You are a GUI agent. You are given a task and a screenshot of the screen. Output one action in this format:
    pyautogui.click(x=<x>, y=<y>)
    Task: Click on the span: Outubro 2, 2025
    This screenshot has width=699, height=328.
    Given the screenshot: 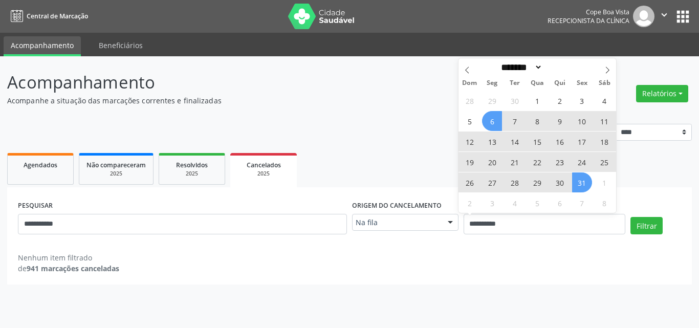 What is the action you would take?
    pyautogui.click(x=560, y=100)
    